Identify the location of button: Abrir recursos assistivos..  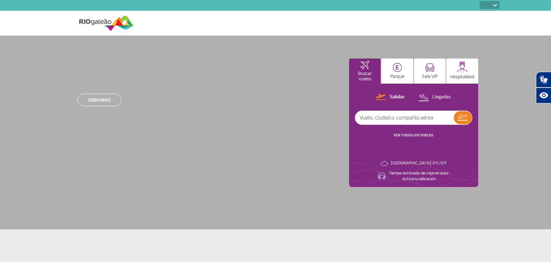
(544, 95).